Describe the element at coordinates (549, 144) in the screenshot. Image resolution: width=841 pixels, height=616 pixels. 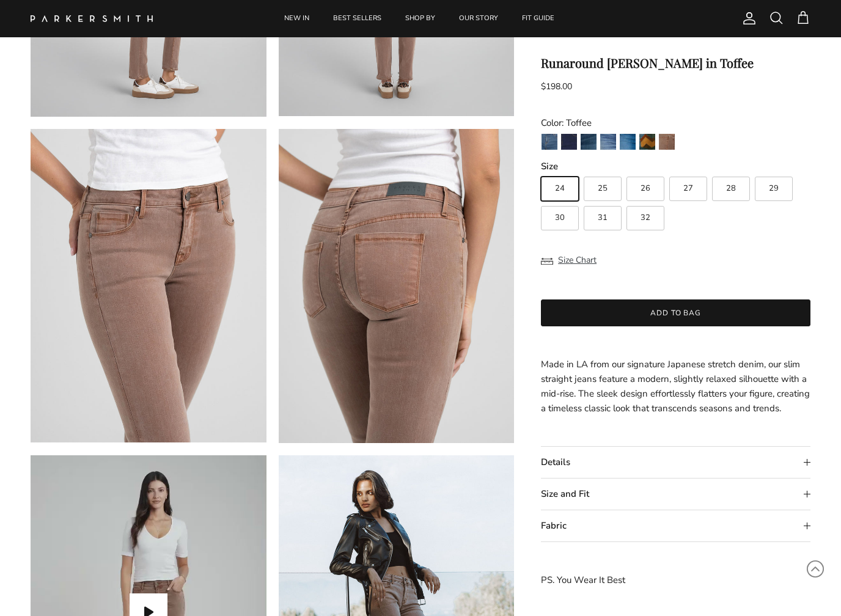
I see `a: Jagger` at that location.